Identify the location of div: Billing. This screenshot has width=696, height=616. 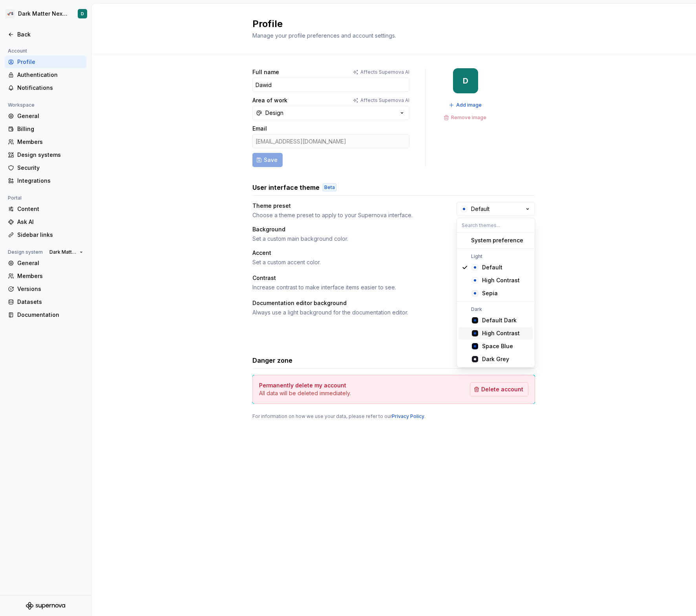
(50, 129).